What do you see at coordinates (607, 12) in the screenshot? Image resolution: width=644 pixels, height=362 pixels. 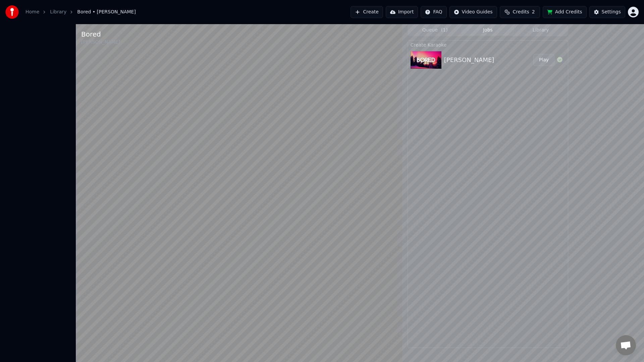 I see `button: Settings` at bounding box center [607, 12].